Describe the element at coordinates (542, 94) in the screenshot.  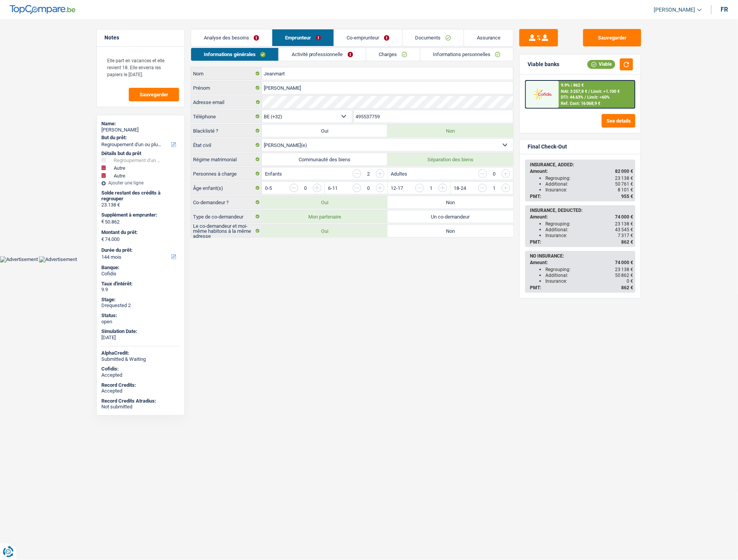
I see `img: Cofidis` at that location.